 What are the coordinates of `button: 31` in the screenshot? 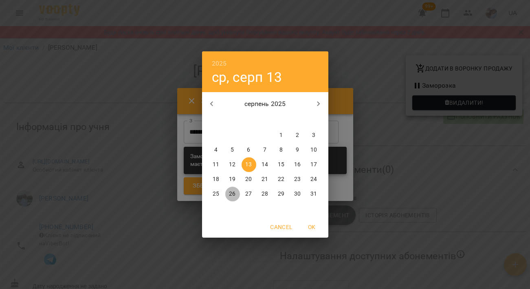 It's located at (314, 194).